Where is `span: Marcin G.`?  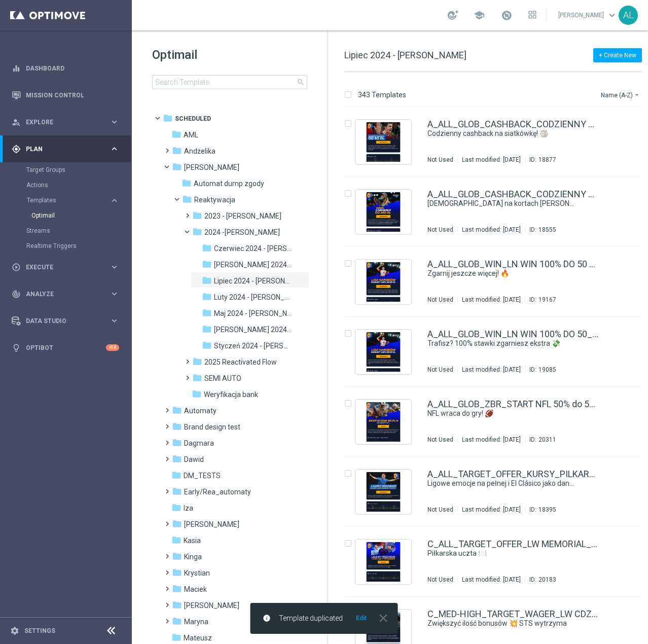
span: Marcin G. is located at coordinates (212, 605).